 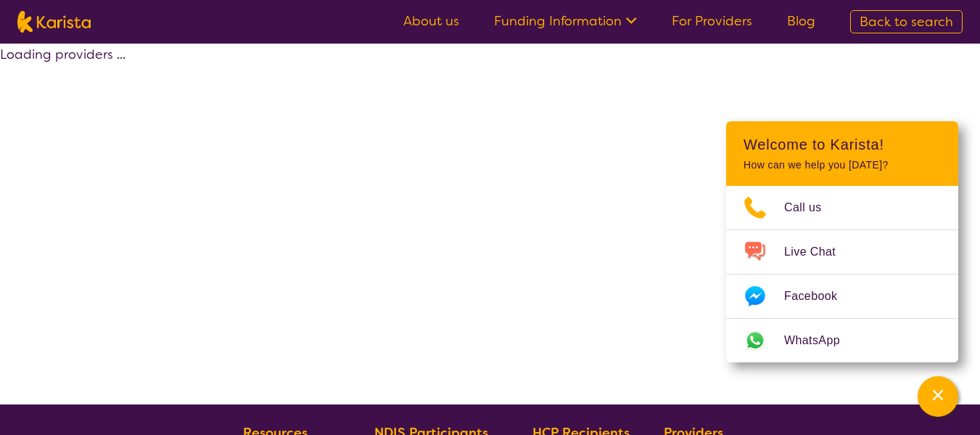 I want to click on ul: Choose channel, so click(x=843, y=274).